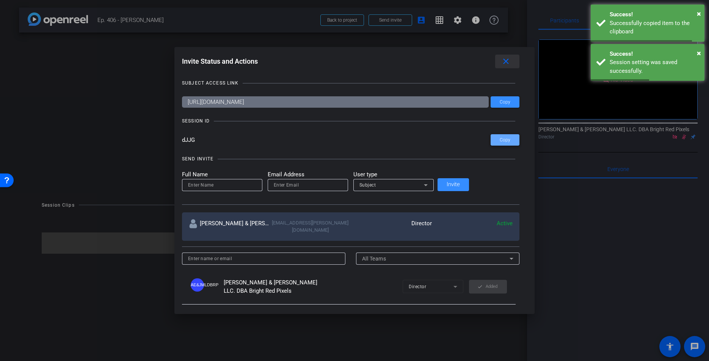 The image size is (709, 361). I want to click on input: Enter Email, so click(308, 185).